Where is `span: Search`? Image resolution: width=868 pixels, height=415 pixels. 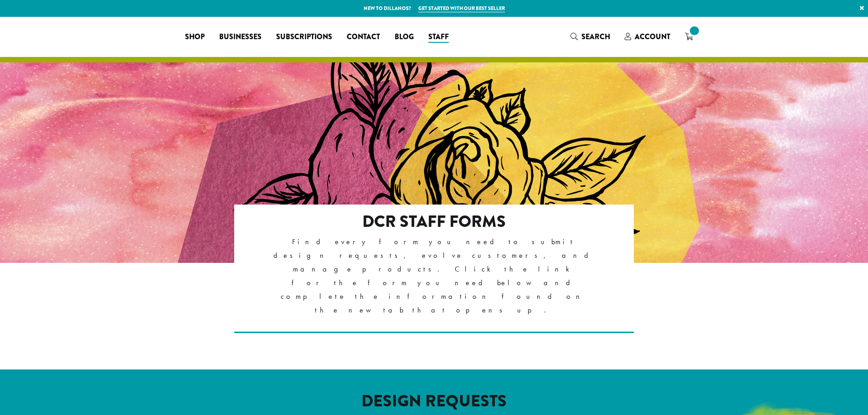 span: Search is located at coordinates (596, 36).